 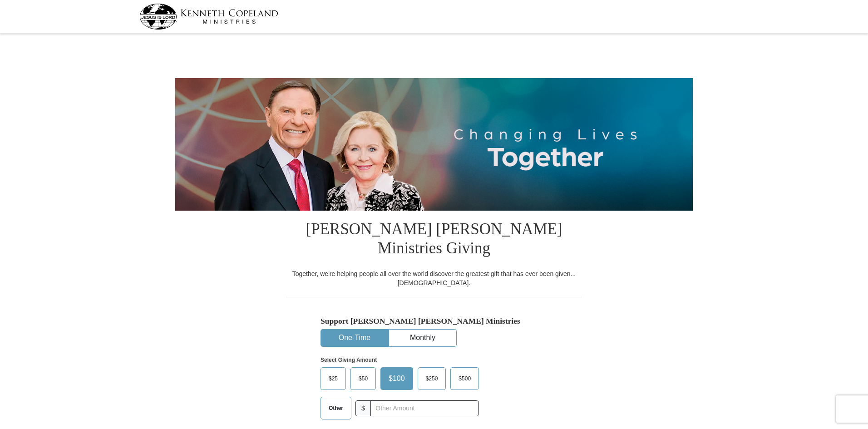 What do you see at coordinates (355, 338) in the screenshot?
I see `button: One-Time` at bounding box center [355, 338].